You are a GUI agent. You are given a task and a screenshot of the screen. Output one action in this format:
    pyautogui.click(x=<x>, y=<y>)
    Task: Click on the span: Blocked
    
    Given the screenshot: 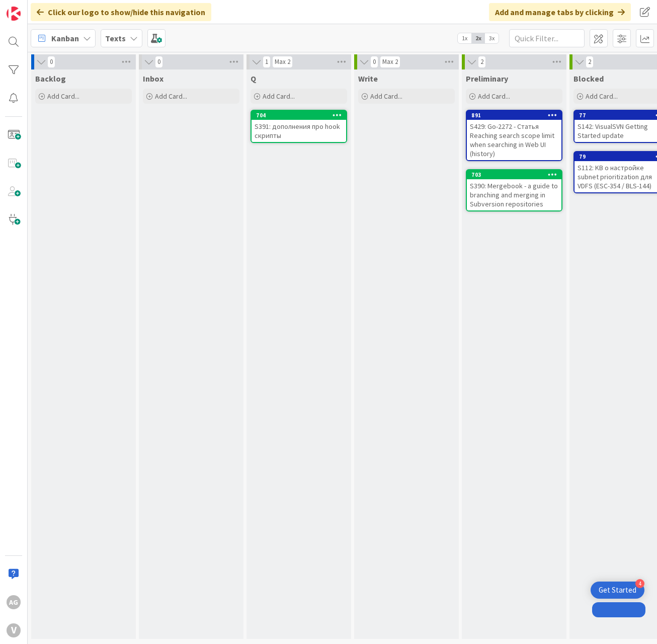 What is the action you would take?
    pyautogui.click(x=589, y=78)
    